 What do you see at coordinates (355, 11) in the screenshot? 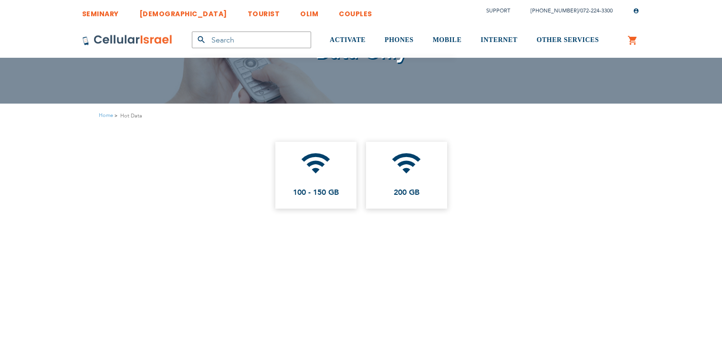
I see `a: COUPLES` at bounding box center [355, 11].